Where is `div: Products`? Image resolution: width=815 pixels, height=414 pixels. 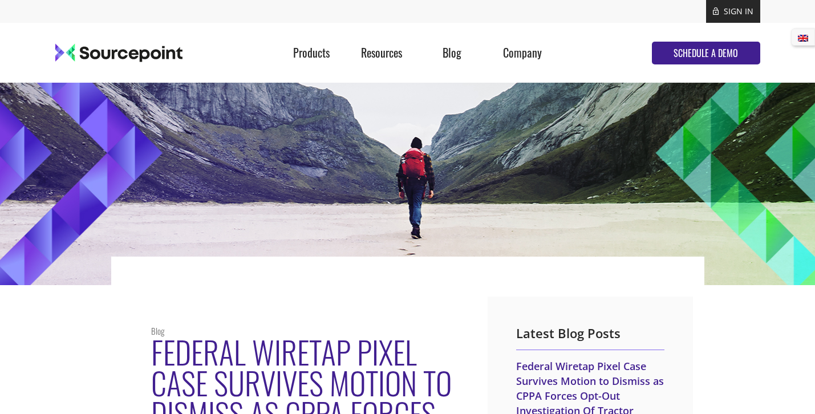
div: Products is located at coordinates (311, 52).